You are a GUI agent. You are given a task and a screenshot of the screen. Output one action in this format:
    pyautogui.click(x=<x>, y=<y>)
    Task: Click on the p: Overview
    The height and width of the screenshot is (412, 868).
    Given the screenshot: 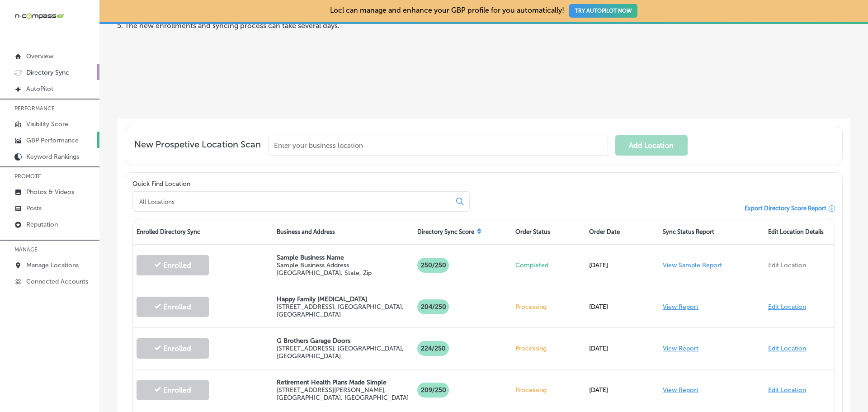 What is the action you would take?
    pyautogui.click(x=40, y=56)
    